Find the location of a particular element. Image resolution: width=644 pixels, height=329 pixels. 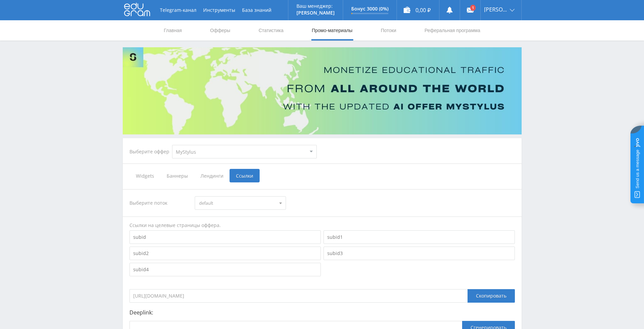

p: Ваш менеджер: is located at coordinates (315, 6).